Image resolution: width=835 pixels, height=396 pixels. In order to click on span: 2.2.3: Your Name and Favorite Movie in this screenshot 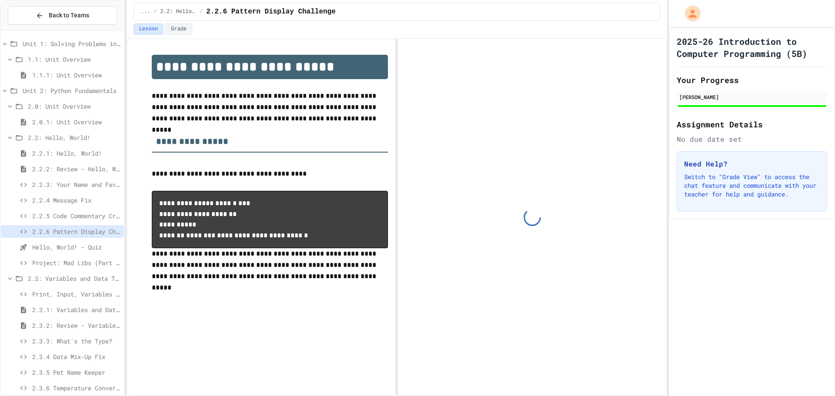, I will do `click(76, 184)`.